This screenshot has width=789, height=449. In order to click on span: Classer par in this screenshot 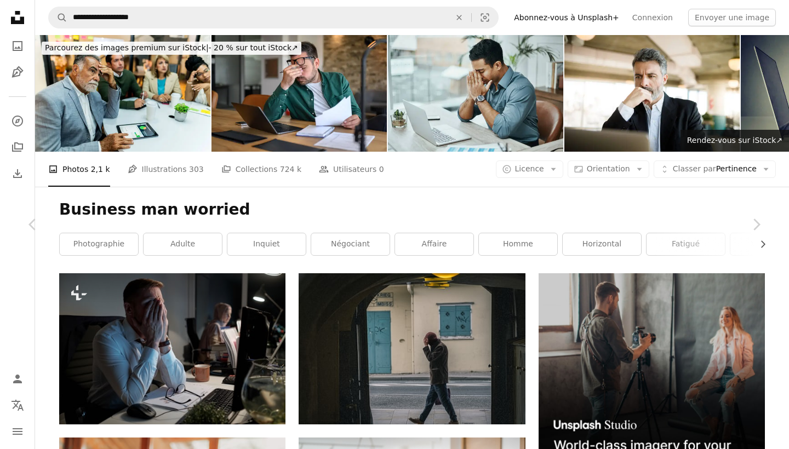, I will do `click(694, 169)`.